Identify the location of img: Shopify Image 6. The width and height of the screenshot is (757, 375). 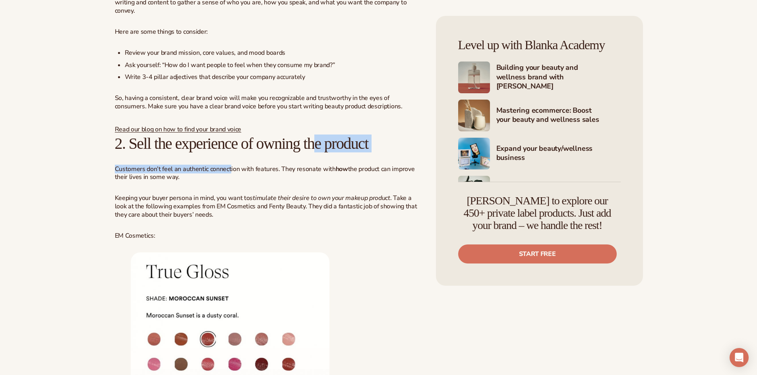
(474, 116).